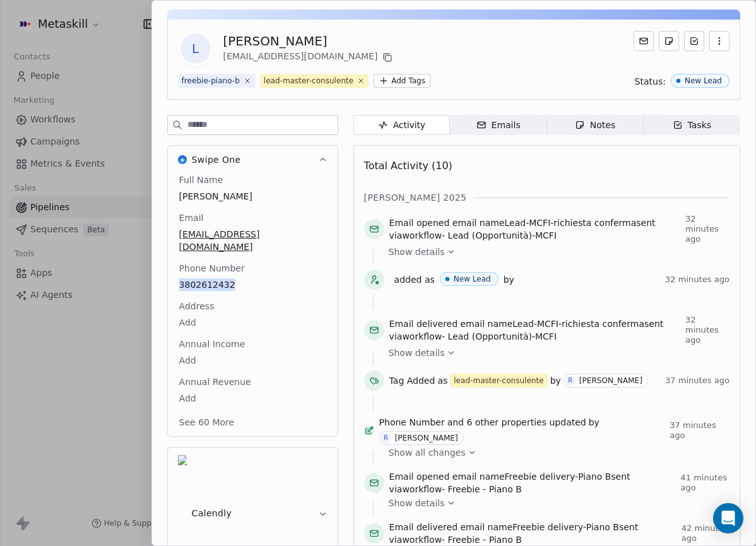 This screenshot has height=546, width=756. Describe the element at coordinates (650, 81) in the screenshot. I see `span: Status:` at that location.